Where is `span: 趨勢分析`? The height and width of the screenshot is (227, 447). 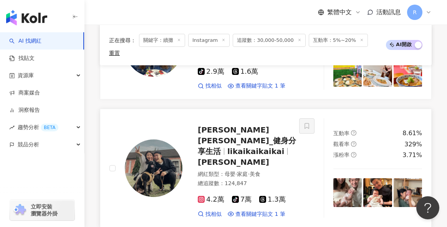
span: 趨勢分析 is located at coordinates (38, 127).